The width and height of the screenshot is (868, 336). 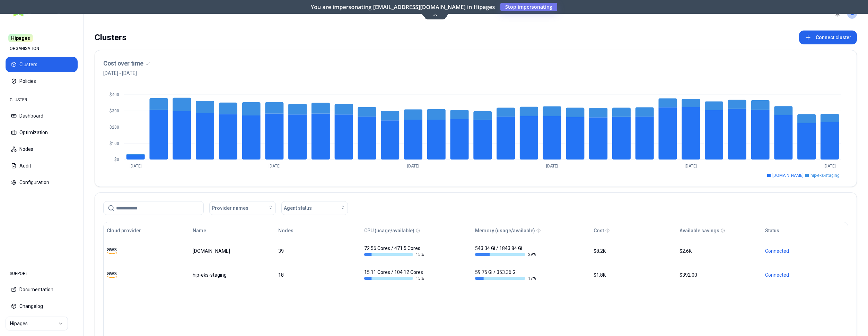 What do you see at coordinates (42, 182) in the screenshot?
I see `button: Configuration` at bounding box center [42, 182].